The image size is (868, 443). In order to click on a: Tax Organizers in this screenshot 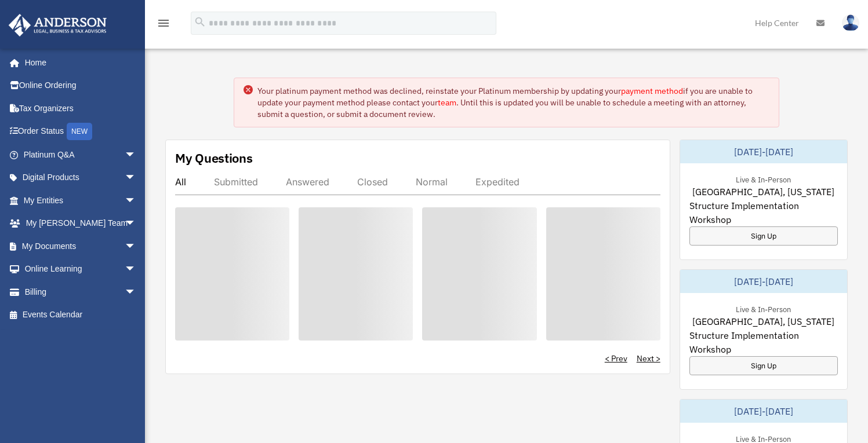, I will do `click(80, 109)`.